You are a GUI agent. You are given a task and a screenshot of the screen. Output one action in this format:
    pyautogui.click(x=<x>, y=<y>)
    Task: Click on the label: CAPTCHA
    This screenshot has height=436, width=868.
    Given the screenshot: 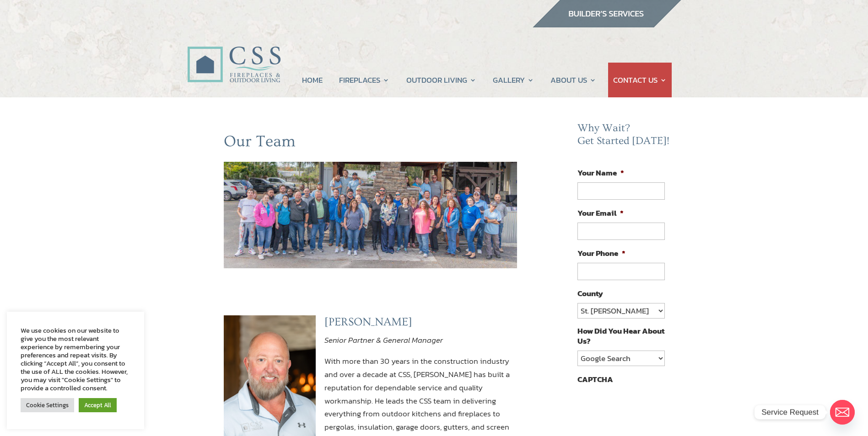 What is the action you would take?
    pyautogui.click(x=596, y=379)
    